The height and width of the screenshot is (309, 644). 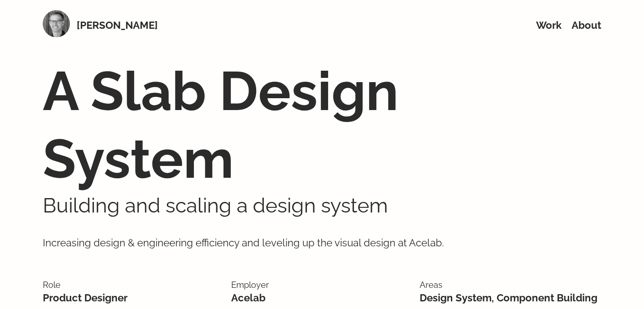 I want to click on p: Role, so click(x=133, y=285).